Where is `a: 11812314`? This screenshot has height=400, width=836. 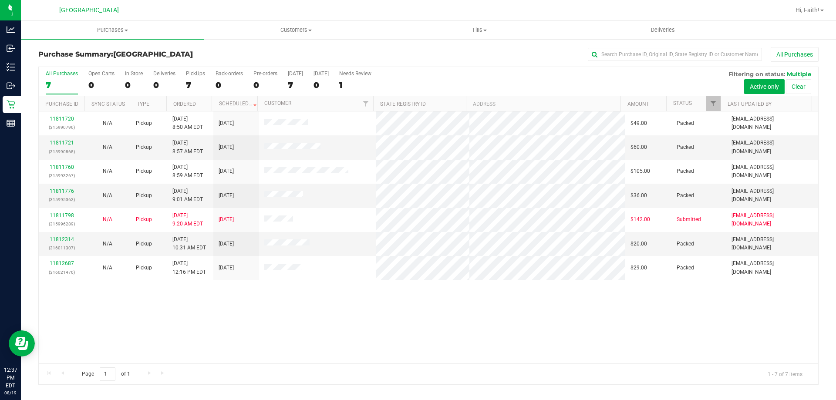 a: 11812314 is located at coordinates (62, 239).